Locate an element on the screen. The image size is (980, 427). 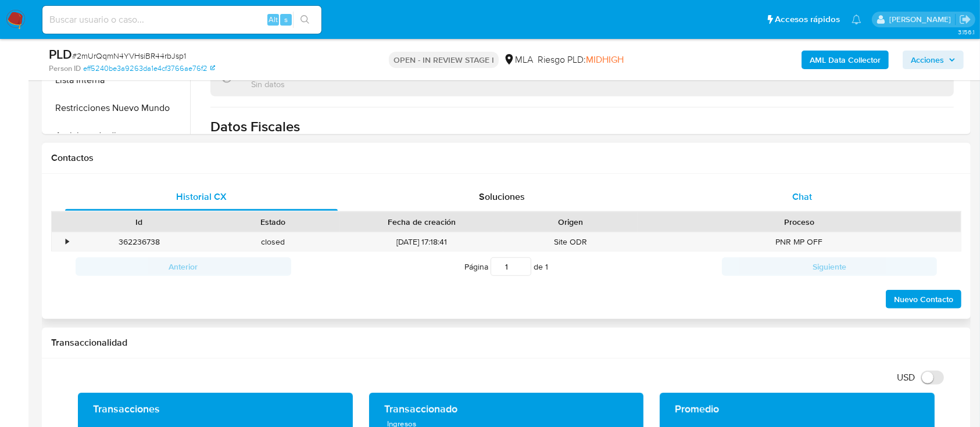
div: Estado is located at coordinates (273, 222).